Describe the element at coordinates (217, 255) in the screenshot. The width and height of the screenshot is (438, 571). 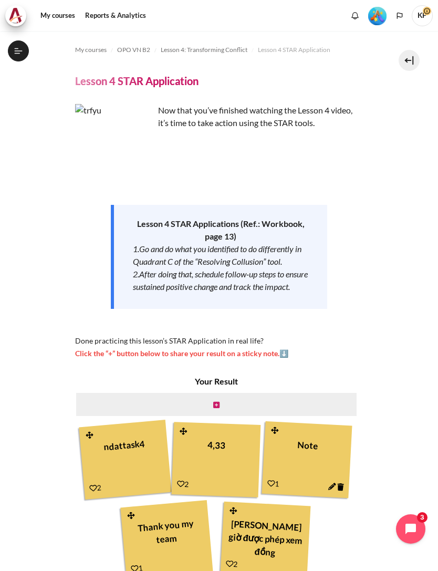
I see `em: 1.Go and do what you identified to do differently in Quadrant C of the “Resolving Collusion” tool.` at that location.